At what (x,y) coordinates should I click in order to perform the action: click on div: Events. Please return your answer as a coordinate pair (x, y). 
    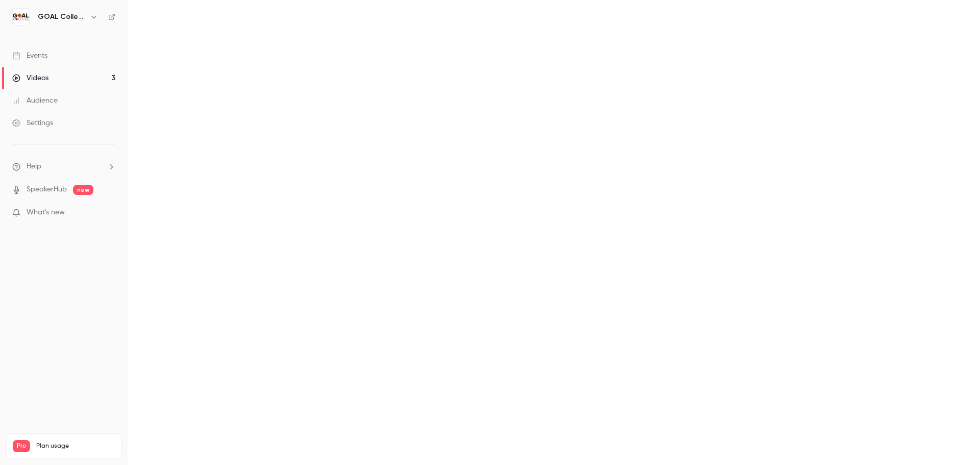
    Looking at the image, I should click on (30, 56).